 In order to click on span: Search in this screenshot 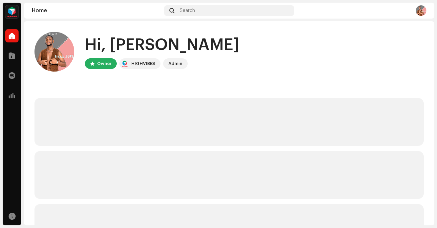, I will do `click(187, 11)`.